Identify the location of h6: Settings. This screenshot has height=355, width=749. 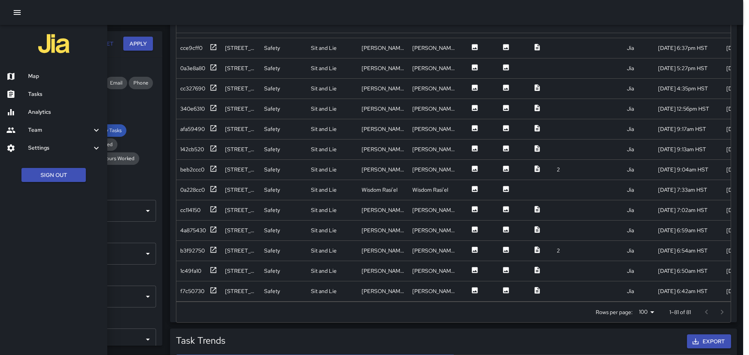
(60, 148).